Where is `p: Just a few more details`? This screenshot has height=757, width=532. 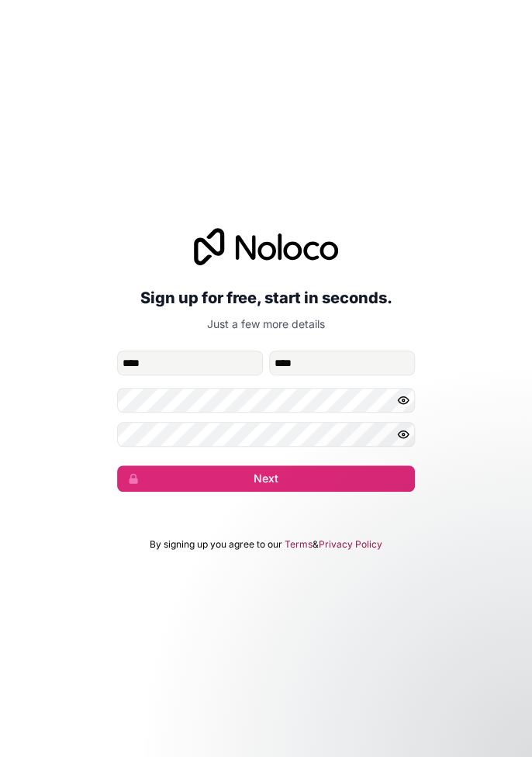
p: Just a few more details is located at coordinates (266, 324).